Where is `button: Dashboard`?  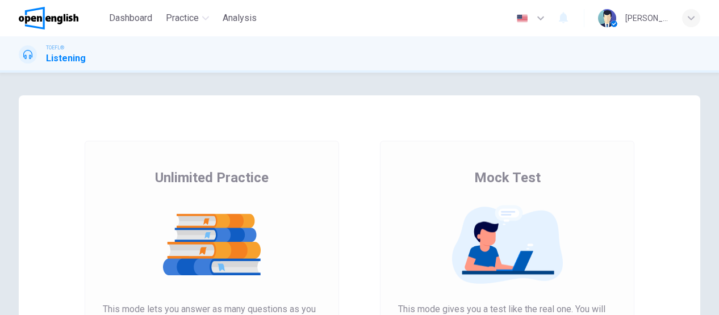
button: Dashboard is located at coordinates (131, 18).